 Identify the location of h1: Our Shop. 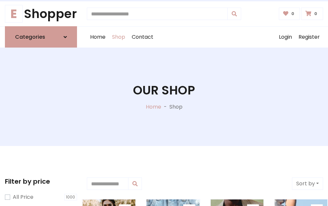
(164, 90).